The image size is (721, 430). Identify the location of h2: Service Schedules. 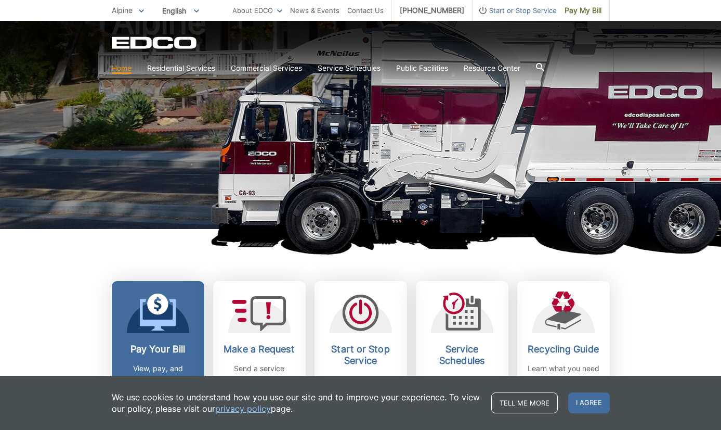
(462, 355).